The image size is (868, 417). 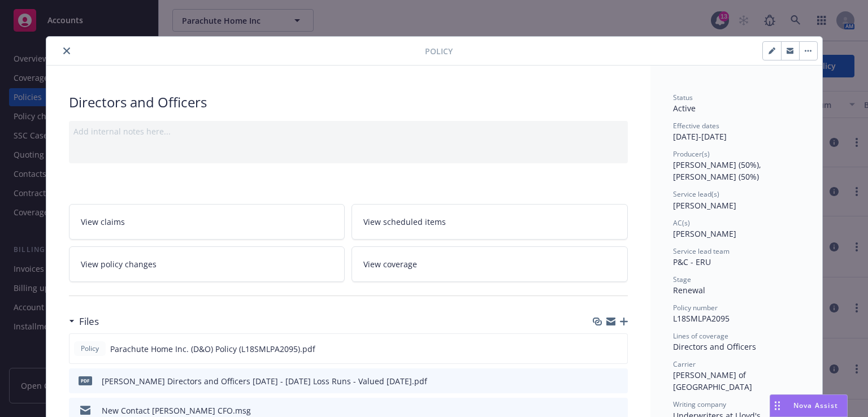 I want to click on a: View coverage, so click(x=489, y=264).